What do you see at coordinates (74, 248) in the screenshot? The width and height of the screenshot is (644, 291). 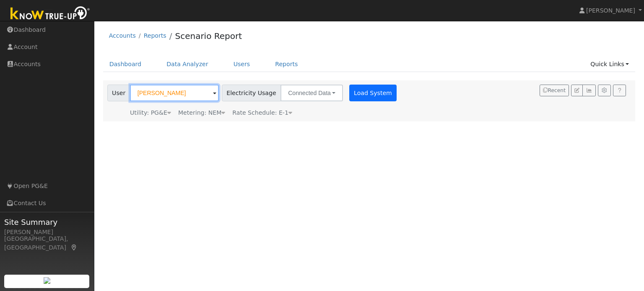 I see `a: Map` at bounding box center [74, 248].